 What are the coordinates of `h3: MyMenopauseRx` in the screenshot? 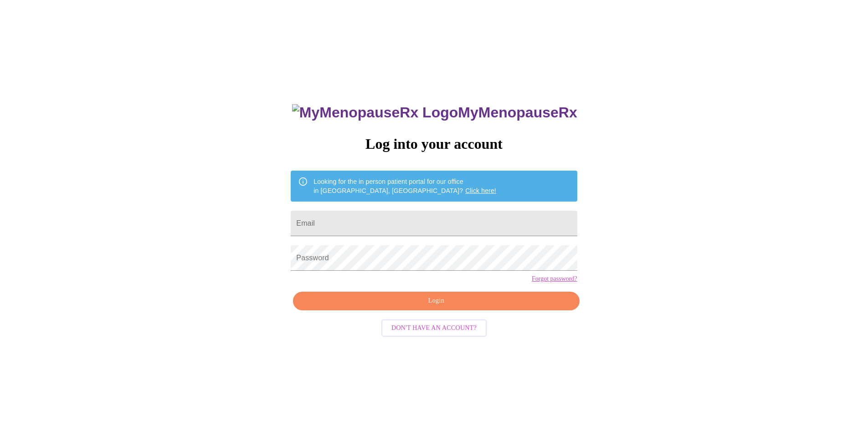 It's located at (435, 113).